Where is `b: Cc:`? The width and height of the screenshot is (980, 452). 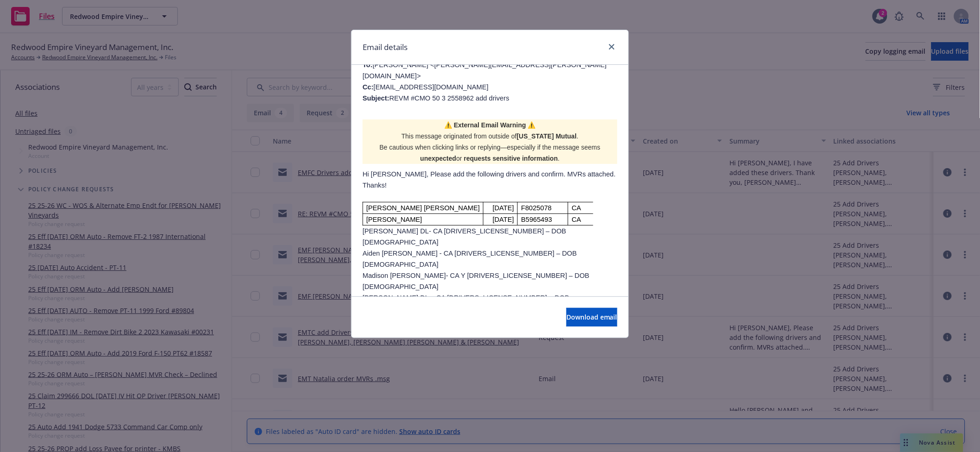 b: Cc: is located at coordinates (368, 87).